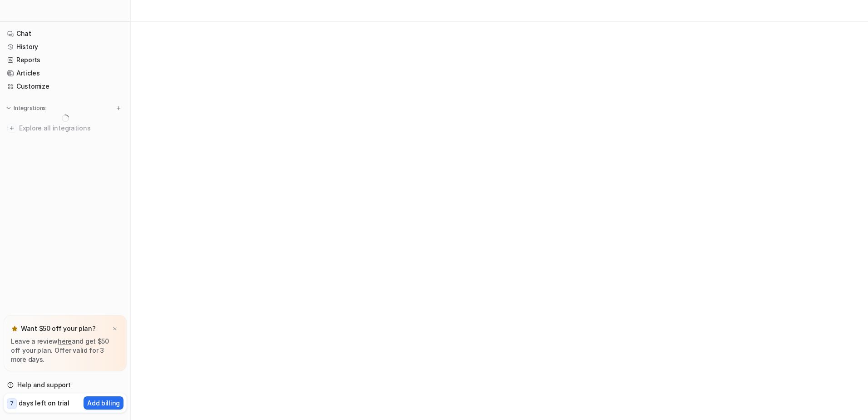 This screenshot has width=868, height=420. I want to click on button: Integrations, so click(26, 108).